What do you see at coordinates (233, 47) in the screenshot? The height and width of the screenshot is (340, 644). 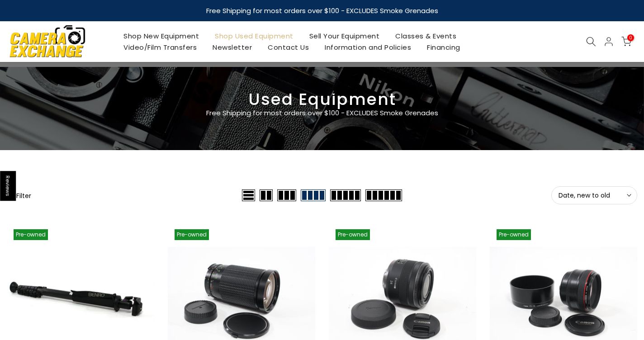 I see `a: Newsletter` at bounding box center [233, 47].